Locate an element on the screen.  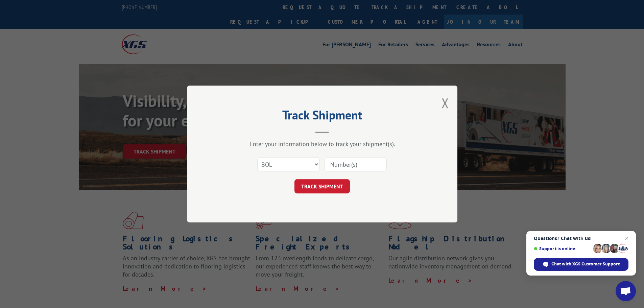
span: Questions? Chat with us! is located at coordinates (581, 238).